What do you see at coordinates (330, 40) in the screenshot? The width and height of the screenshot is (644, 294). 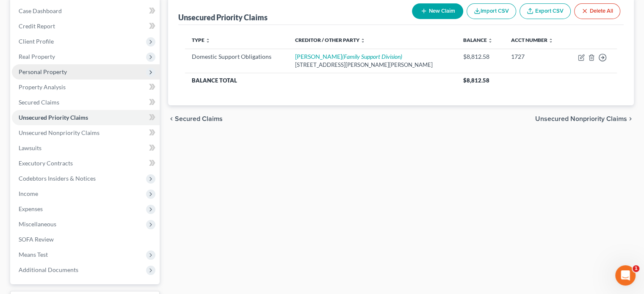 I see `a: Creditor / Other Party unfold_more` at bounding box center [330, 40].